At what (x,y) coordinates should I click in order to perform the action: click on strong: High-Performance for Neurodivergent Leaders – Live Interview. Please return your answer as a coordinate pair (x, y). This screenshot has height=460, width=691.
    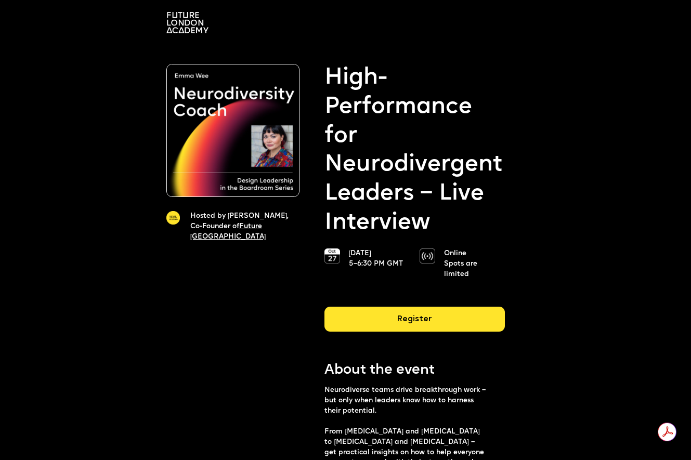
    Looking at the image, I should click on (414, 151).